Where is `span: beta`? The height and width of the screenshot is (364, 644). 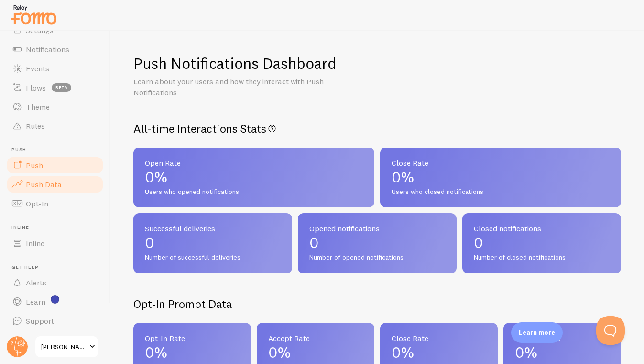 span: beta is located at coordinates (61, 88).